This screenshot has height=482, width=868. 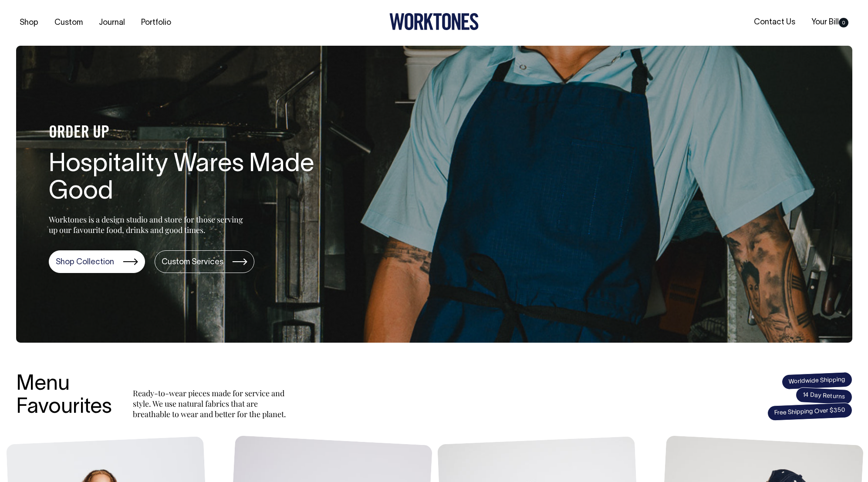 I want to click on h4: ORDER UP, so click(x=188, y=133).